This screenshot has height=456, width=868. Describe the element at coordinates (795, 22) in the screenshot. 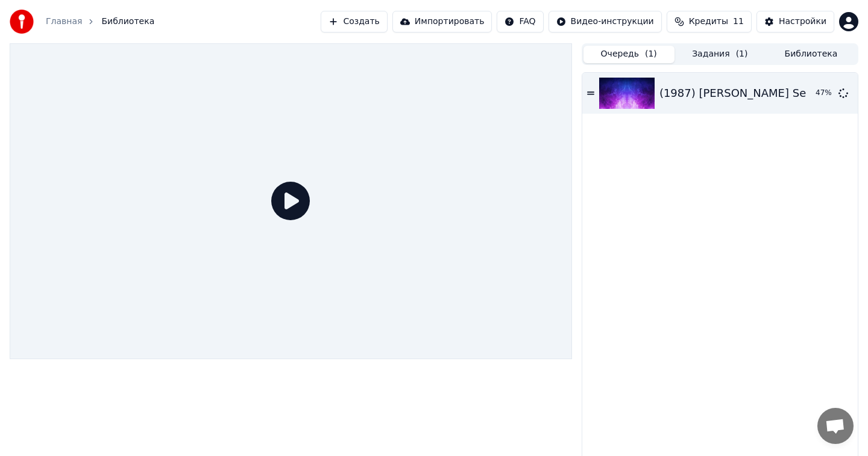

I see `button: Настройки` at that location.